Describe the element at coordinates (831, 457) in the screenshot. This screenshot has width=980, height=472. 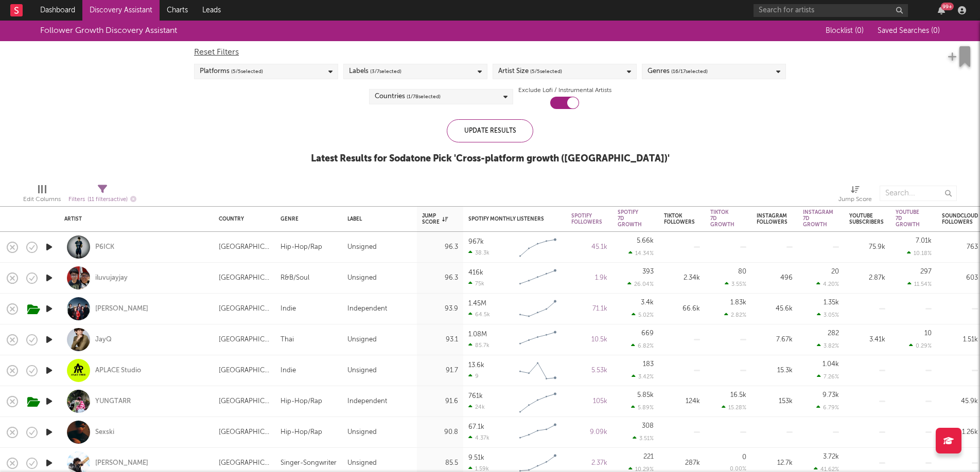
I see `div: 3.72k` at that location.